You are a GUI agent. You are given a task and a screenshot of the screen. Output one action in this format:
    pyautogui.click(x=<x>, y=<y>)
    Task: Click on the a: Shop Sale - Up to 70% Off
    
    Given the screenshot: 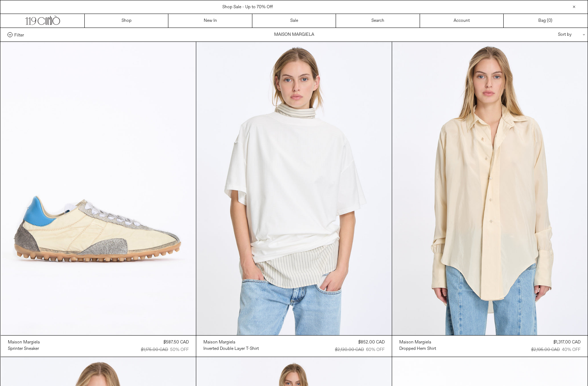 What is the action you would take?
    pyautogui.click(x=248, y=7)
    